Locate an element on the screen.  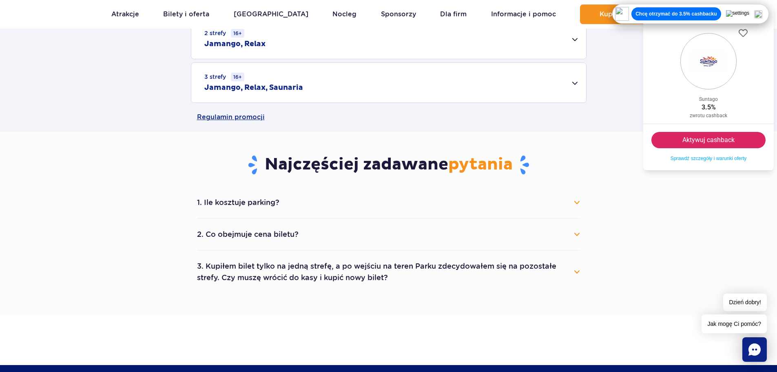
a: Informacje i pomoc is located at coordinates (523, 14).